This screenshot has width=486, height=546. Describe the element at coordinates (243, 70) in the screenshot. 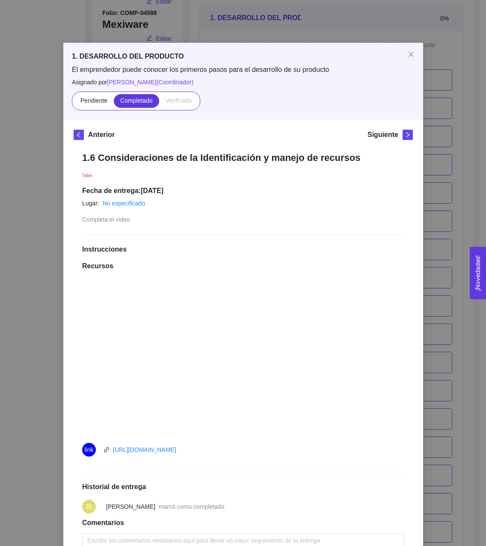

I see `span: El emprendedor puede conocer los primeros pasos para el desarrollo de su producto` at that location.